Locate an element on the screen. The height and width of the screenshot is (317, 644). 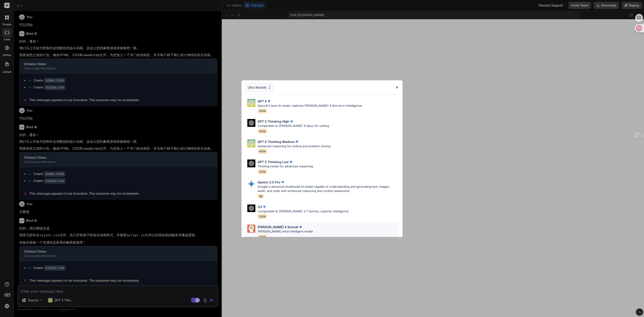
p: Gemini 2.5 Pro is located at coordinates (269, 182).